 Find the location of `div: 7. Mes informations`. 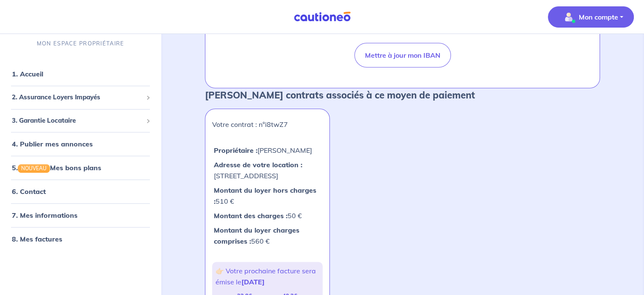

div: 7. Mes informations is located at coordinates (80, 216).